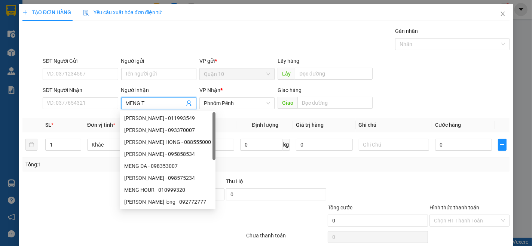 The height and width of the screenshot is (246, 532). What do you see at coordinates (168, 154) in the screenshot?
I see `div: MENG HOUY - 095858534` at bounding box center [168, 154].